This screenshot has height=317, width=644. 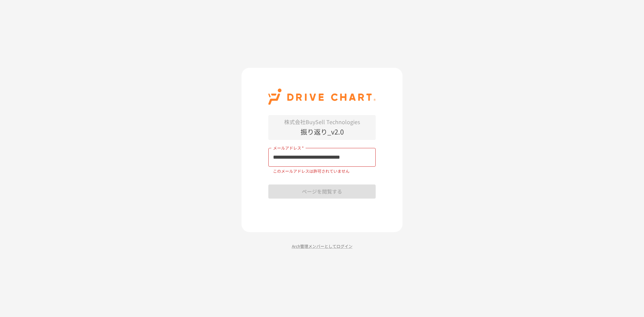 I want to click on p: 振り返り_v2.0, so click(x=322, y=132).